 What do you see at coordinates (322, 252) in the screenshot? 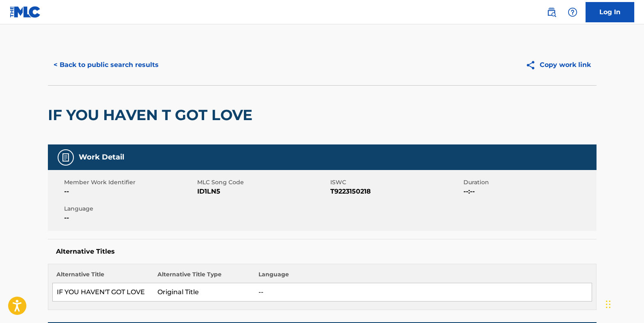
I see `h5: Alternative Titles` at bounding box center [322, 252].